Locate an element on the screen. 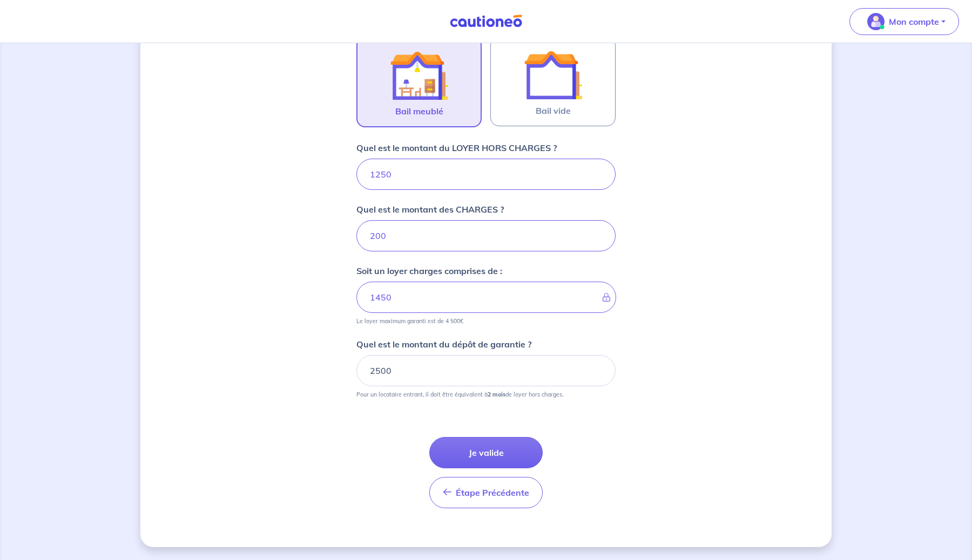 This screenshot has height=560, width=972. img: illu_account_valid_menu.svg is located at coordinates (875, 22).